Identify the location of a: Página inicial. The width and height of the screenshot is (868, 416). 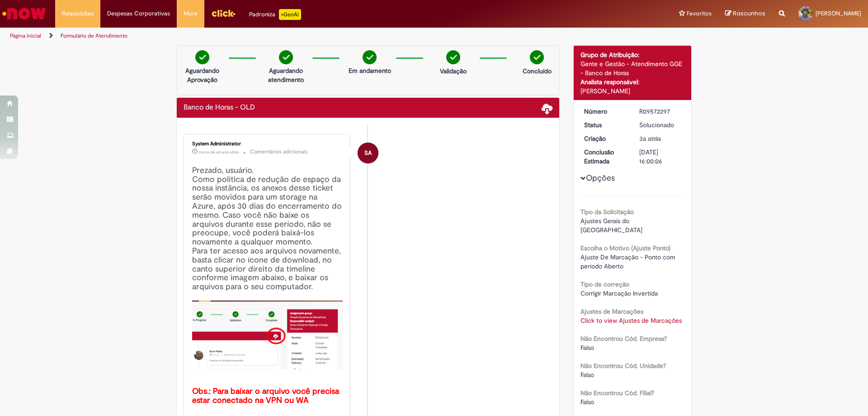
(25, 36).